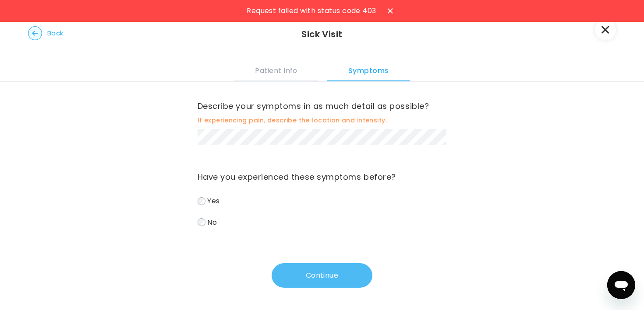 The width and height of the screenshot is (644, 310). Describe the element at coordinates (312, 11) in the screenshot. I see `span: Request failed with status code 403` at that location.